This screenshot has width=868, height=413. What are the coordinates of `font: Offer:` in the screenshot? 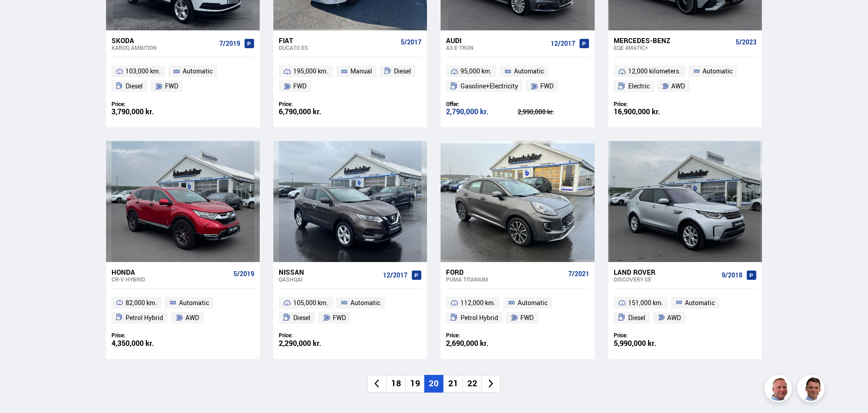 It's located at (452, 104).